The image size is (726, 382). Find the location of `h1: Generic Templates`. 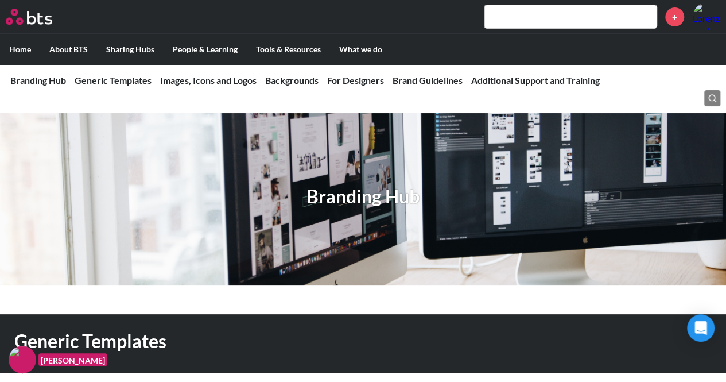

h1: Generic Templates is located at coordinates (258, 341).